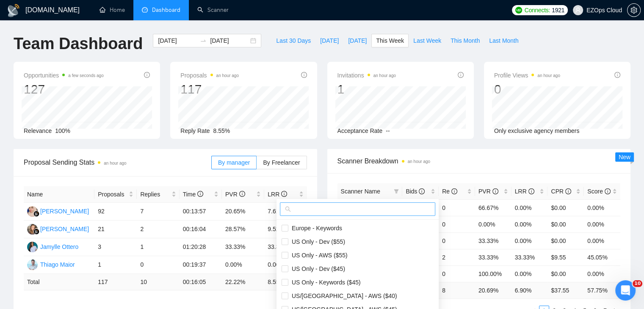 The image size is (644, 309). What do you see at coordinates (427, 40) in the screenshot?
I see `button: Last Week` at bounding box center [427, 40].